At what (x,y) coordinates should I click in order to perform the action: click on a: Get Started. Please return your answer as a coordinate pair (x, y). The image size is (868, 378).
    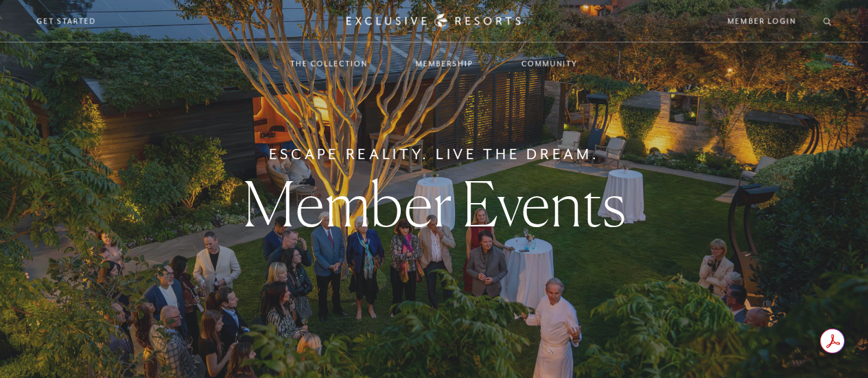
    Looking at the image, I should click on (66, 21).